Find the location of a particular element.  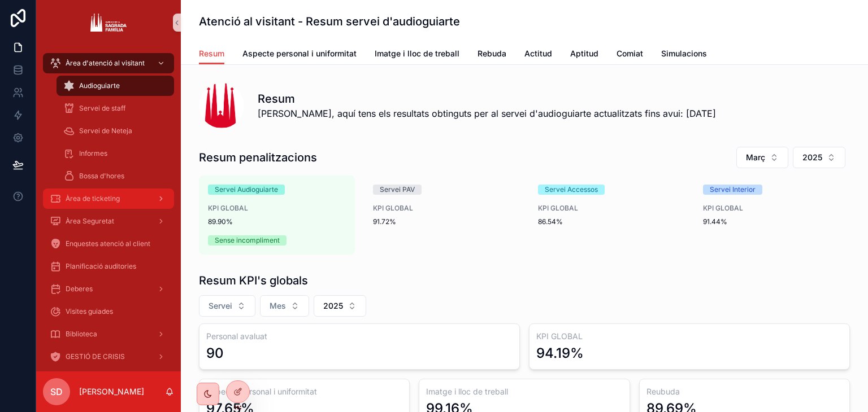

a: Simulacions is located at coordinates (684, 54).